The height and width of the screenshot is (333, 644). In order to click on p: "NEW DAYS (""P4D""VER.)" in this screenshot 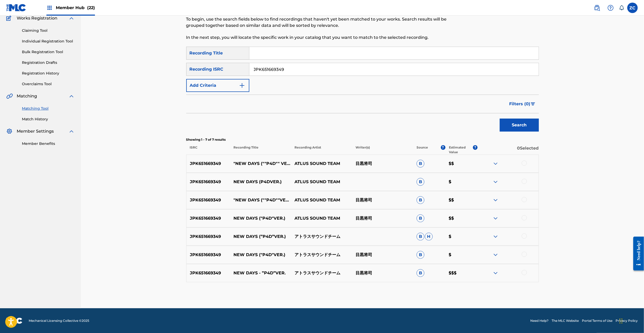, I will do `click(261, 200)`.